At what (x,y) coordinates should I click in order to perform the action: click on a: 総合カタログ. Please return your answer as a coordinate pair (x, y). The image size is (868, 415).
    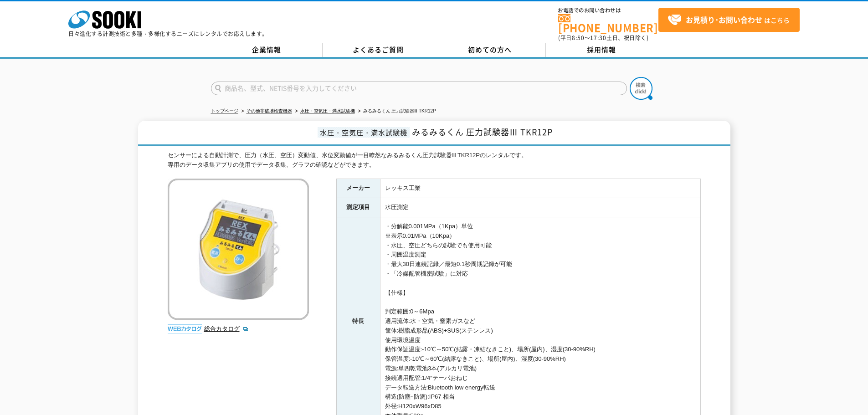
    Looking at the image, I should click on (227, 328).